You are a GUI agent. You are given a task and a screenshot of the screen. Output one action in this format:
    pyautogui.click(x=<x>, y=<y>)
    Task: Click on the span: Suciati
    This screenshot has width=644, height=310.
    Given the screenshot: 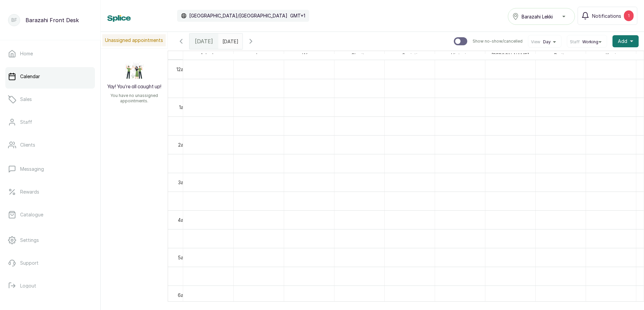 What is the action you would take?
    pyautogui.click(x=409, y=55)
    